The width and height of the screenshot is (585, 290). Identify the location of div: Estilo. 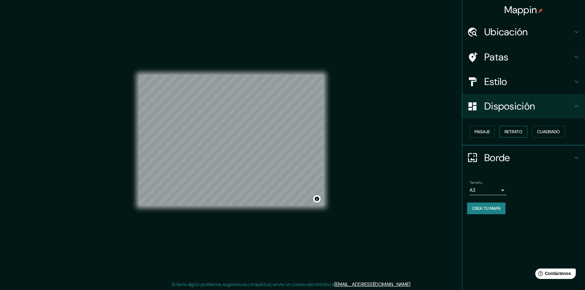
(523, 82).